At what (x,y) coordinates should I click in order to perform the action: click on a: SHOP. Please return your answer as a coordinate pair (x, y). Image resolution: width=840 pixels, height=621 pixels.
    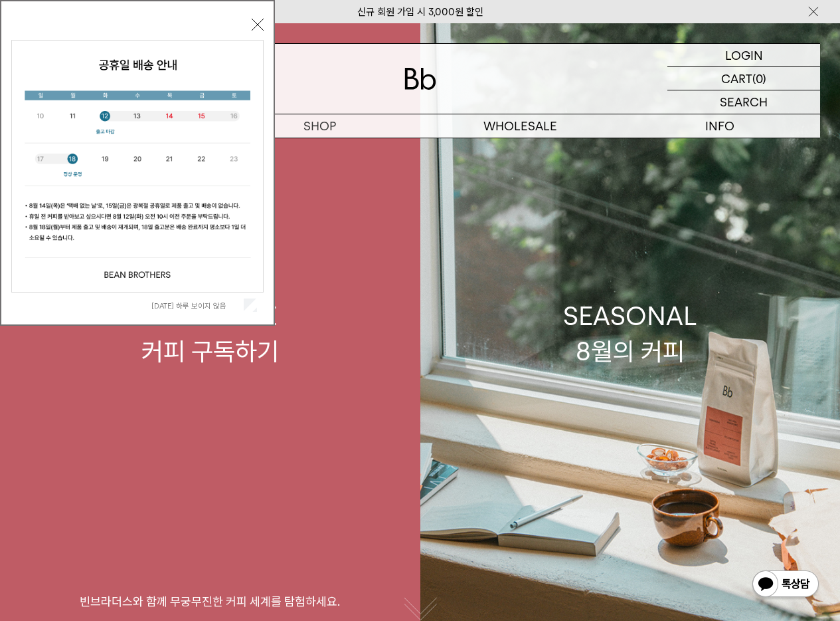
    Looking at the image, I should click on (319, 125).